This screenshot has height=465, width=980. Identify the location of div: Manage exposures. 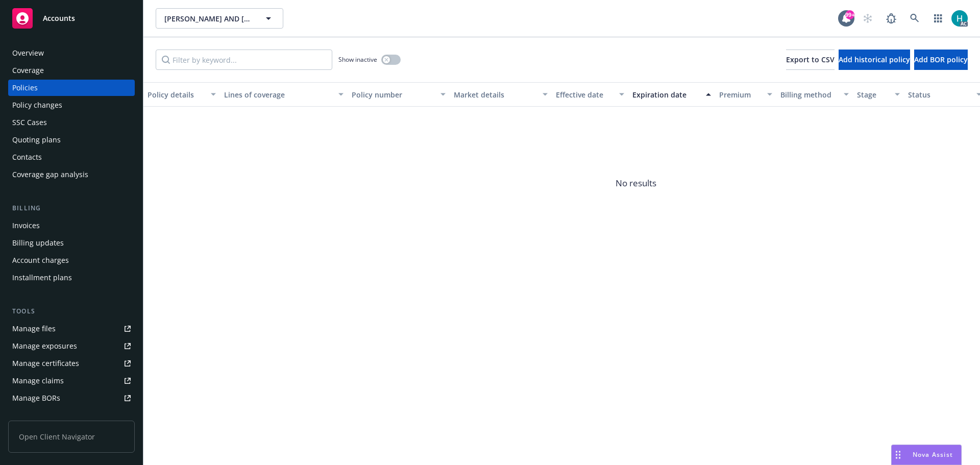
(44, 346).